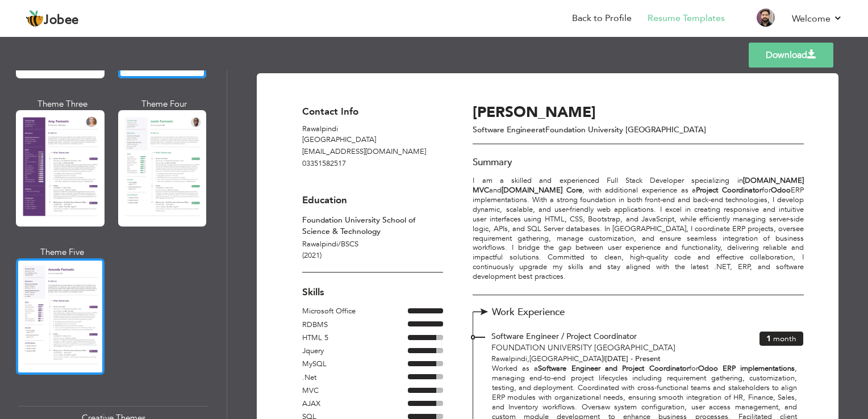 This screenshot has width=868, height=419. What do you see at coordinates (63, 104) in the screenshot?
I see `div: Theme Three` at bounding box center [63, 104].